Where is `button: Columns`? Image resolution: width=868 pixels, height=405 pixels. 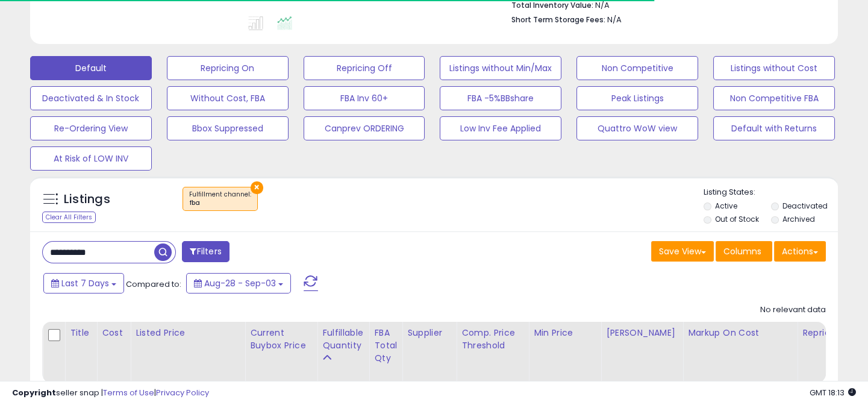 button: Columns is located at coordinates (744, 251).